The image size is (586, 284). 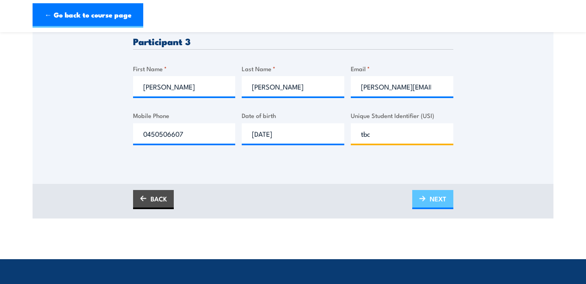 I want to click on span: NEXT, so click(x=438, y=198).